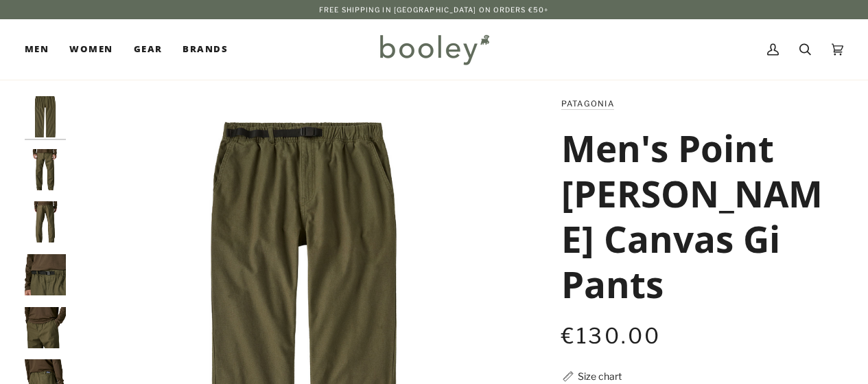 Image resolution: width=868 pixels, height=384 pixels. Describe the element at coordinates (42, 50) in the screenshot. I see `div: Men` at that location.